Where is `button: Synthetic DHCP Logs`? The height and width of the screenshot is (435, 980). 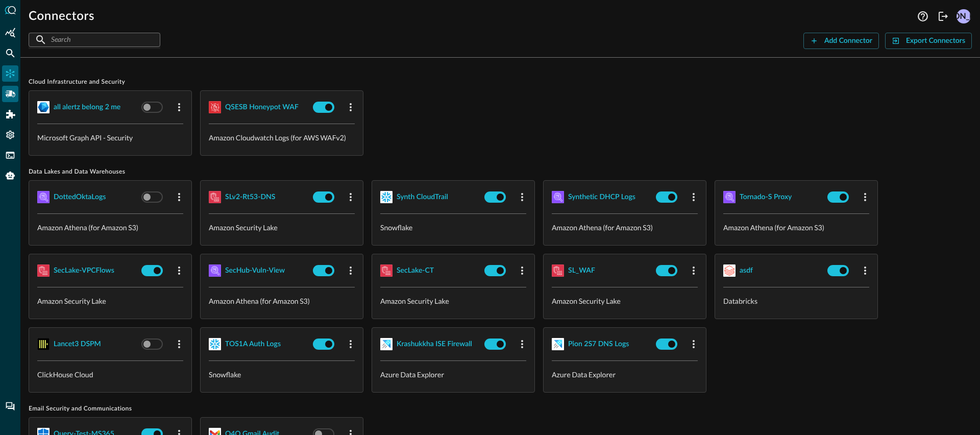 button: Synthetic DHCP Logs is located at coordinates (602, 197).